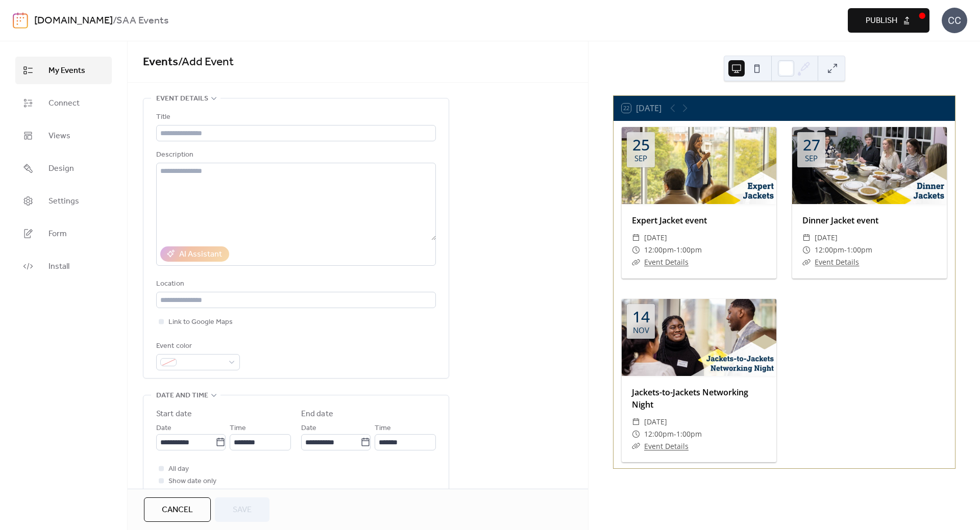 Image resolution: width=980 pixels, height=530 pixels. Describe the element at coordinates (641, 145) in the screenshot. I see `div: 25` at that location.